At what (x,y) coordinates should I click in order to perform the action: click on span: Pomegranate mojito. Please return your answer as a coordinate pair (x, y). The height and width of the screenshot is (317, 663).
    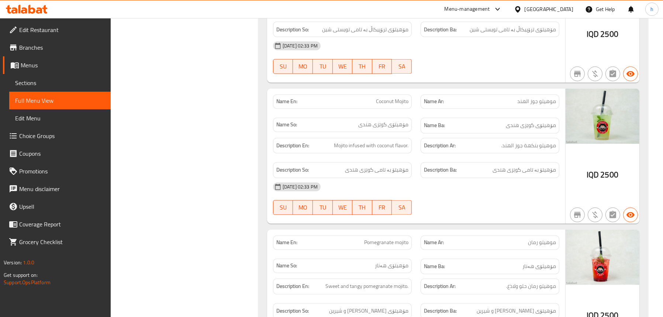
    Looking at the image, I should click on (386, 243).